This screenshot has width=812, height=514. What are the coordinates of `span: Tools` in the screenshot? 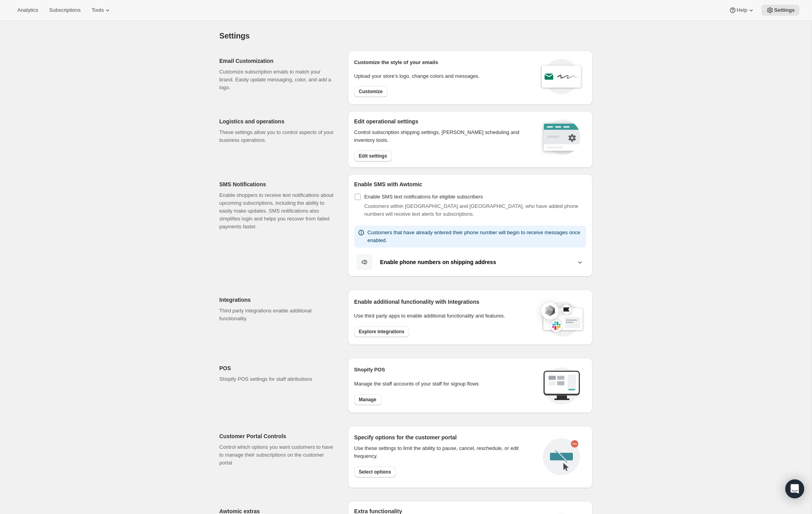 It's located at (97, 10).